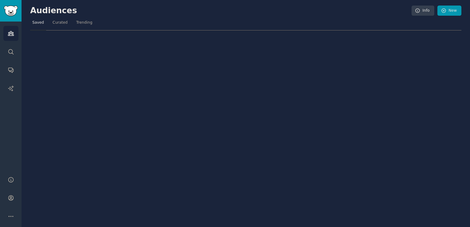 This screenshot has width=470, height=227. What do you see at coordinates (11, 11) in the screenshot?
I see `img: GummySearch logo` at bounding box center [11, 11].